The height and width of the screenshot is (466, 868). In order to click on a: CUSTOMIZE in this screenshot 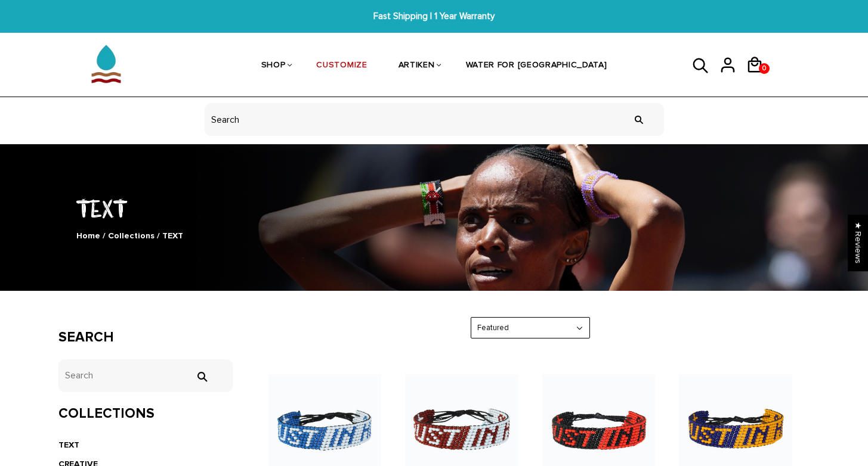, I will do `click(341, 66)`.